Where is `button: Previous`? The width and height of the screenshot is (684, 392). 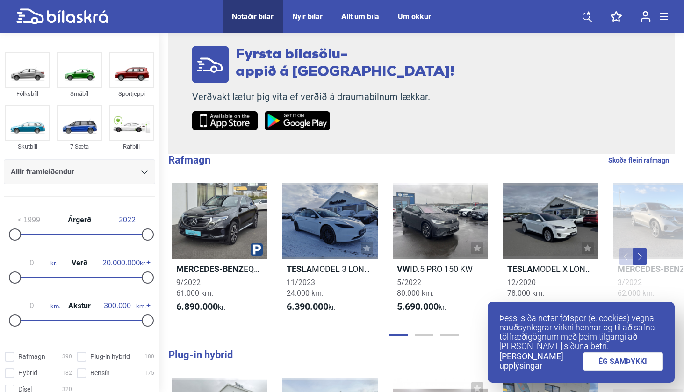 button: Previous is located at coordinates (626, 257).